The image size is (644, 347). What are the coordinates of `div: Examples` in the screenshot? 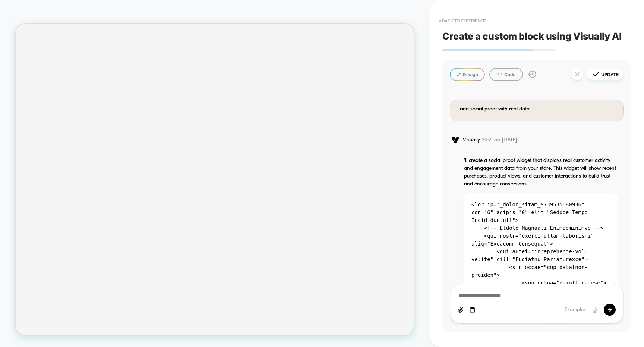 It's located at (575, 310).